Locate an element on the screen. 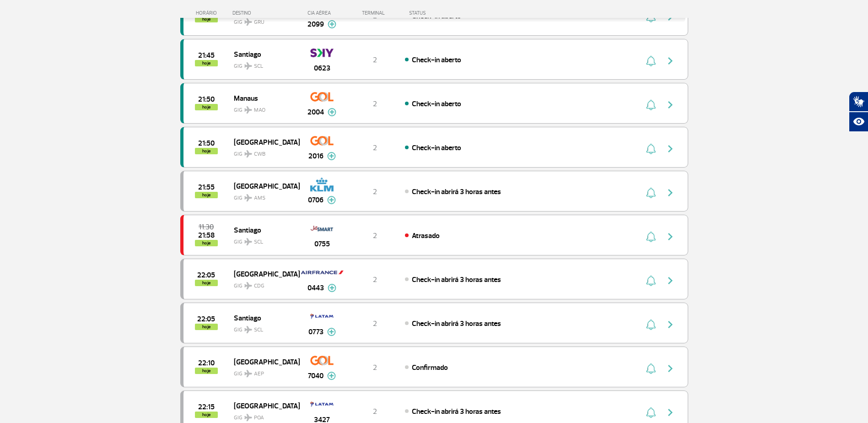 The width and height of the screenshot is (868, 423). span: 2025-08-26 21:58:00 is located at coordinates (206, 235).